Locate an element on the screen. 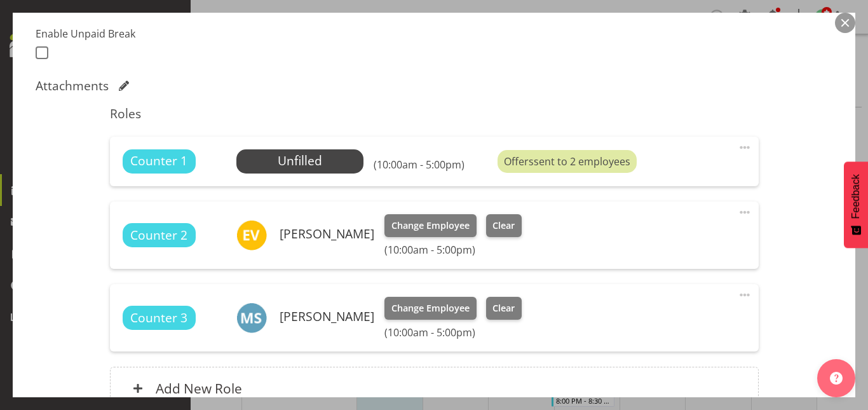 The image size is (868, 410). img: maureen-sellwood712.jpg is located at coordinates (252, 318).